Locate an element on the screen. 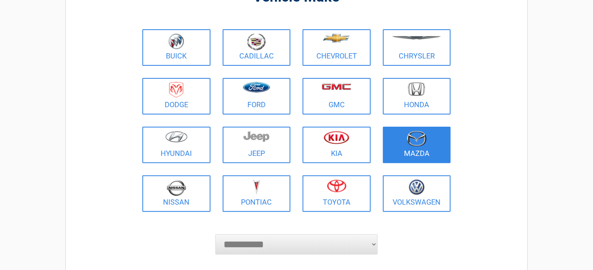 This screenshot has width=593, height=270. img: kia is located at coordinates (336, 137).